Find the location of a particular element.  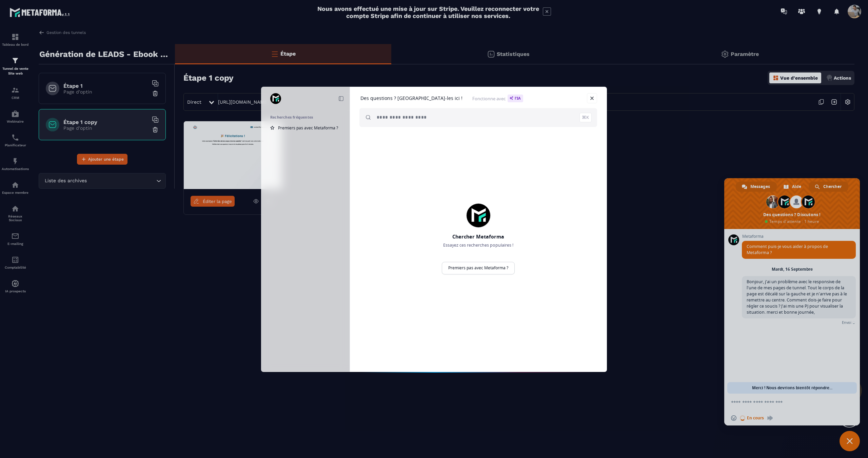

a: Premiers pas avec Metaforma ? is located at coordinates (478, 268).